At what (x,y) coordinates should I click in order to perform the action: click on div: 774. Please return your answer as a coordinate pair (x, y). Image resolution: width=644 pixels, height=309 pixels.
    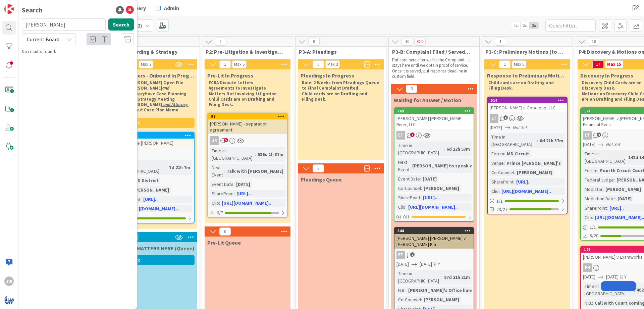
    Looking at the image, I should click on (156, 136).